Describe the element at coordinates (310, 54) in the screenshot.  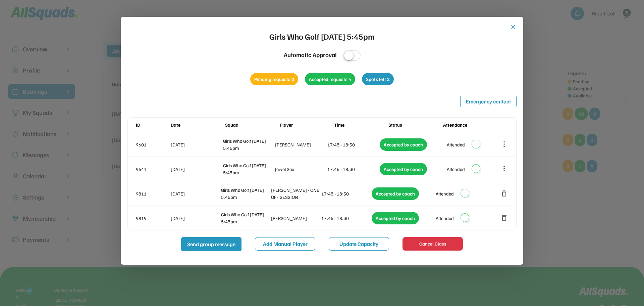
I see `div: Automatic Approval` at that location.